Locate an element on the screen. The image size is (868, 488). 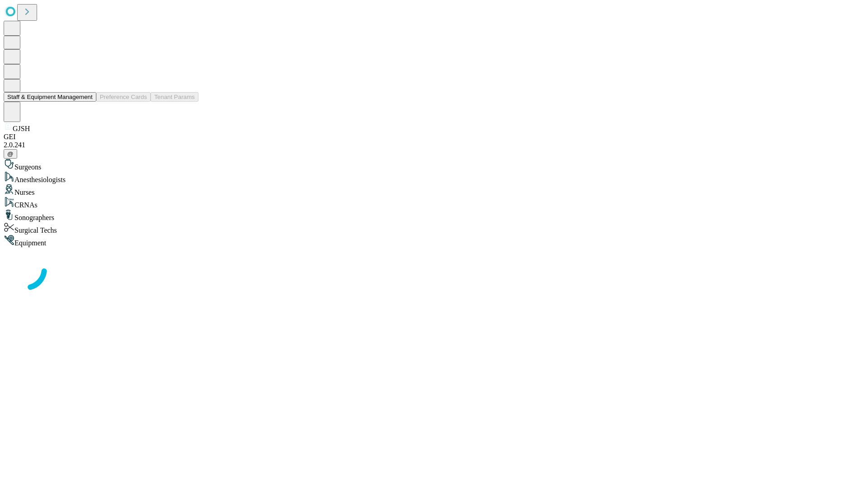
div: Nurses is located at coordinates (434, 190).